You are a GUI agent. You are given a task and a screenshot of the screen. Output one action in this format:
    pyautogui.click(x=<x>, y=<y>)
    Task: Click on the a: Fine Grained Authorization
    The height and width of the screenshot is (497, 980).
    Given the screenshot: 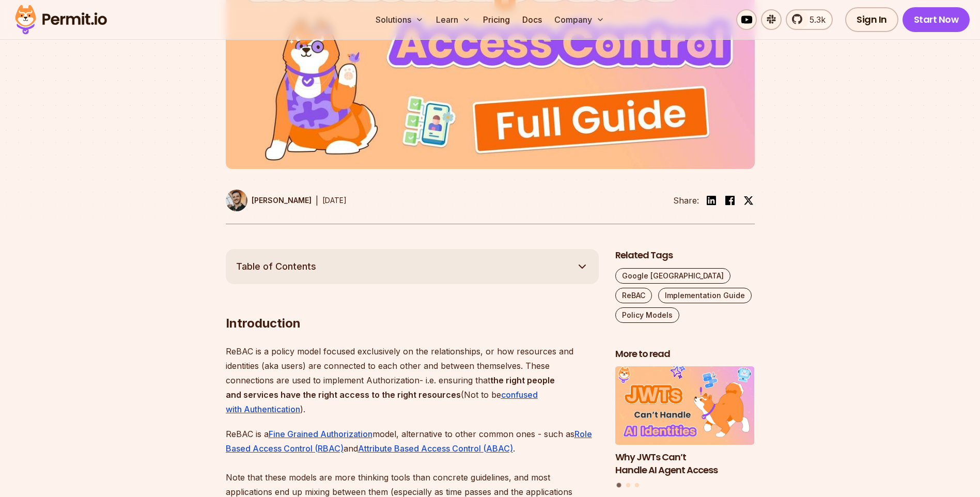 What is the action you would take?
    pyautogui.click(x=321, y=434)
    